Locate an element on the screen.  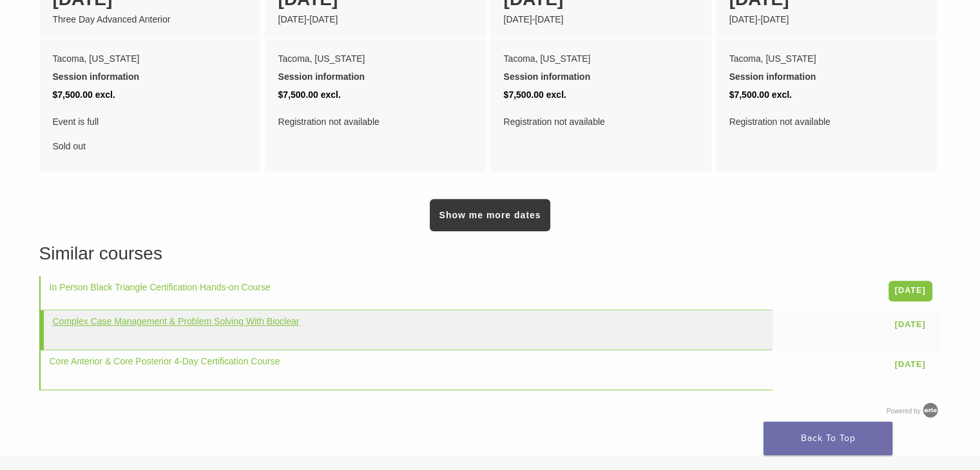
a: Core Anterior & Core Posterior 4-Day Certification Course is located at coordinates (165, 361).